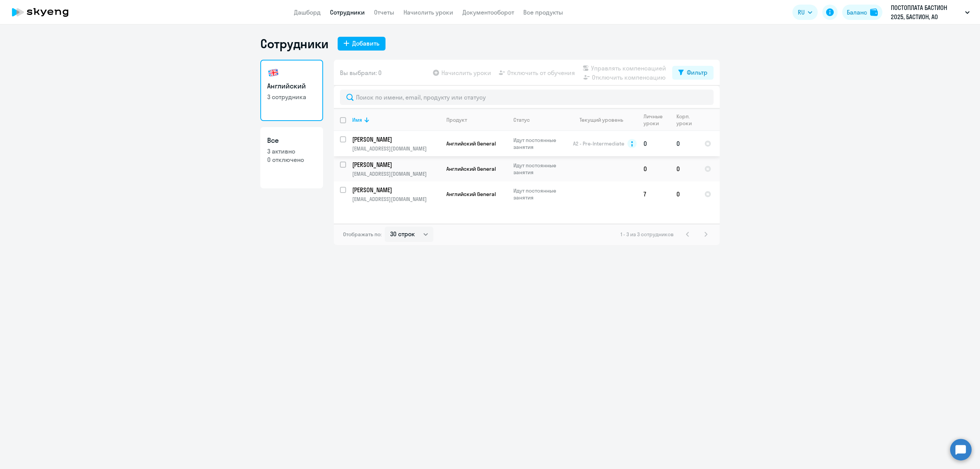 The width and height of the screenshot is (980, 469). Describe the element at coordinates (805, 12) in the screenshot. I see `button: RU` at that location.